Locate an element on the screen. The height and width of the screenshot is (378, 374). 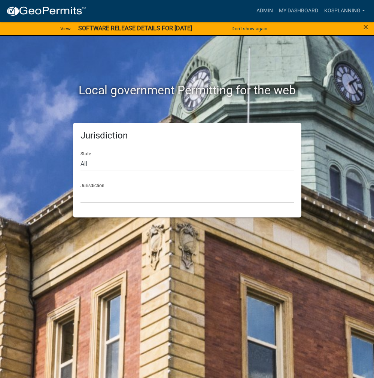
button: Close is located at coordinates (366, 27).